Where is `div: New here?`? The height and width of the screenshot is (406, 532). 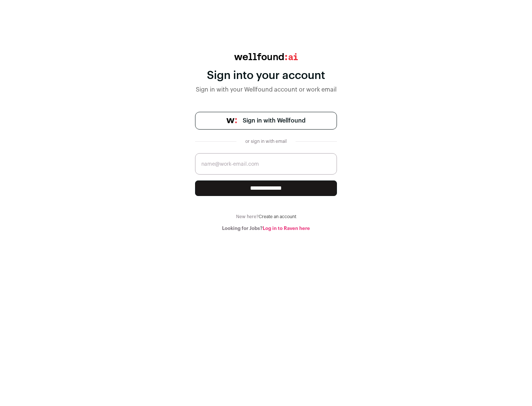
div: New here? is located at coordinates (266, 217).